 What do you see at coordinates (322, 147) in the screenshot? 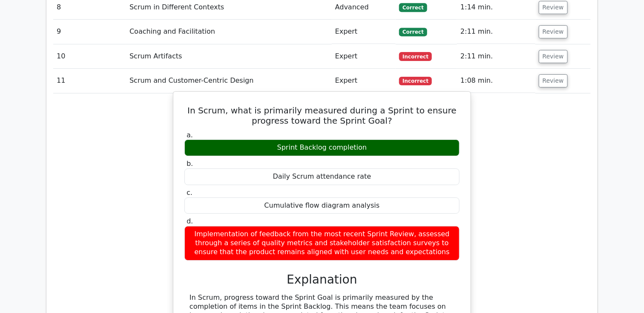
I see `div: Sprint Backlog completion` at bounding box center [322, 147].